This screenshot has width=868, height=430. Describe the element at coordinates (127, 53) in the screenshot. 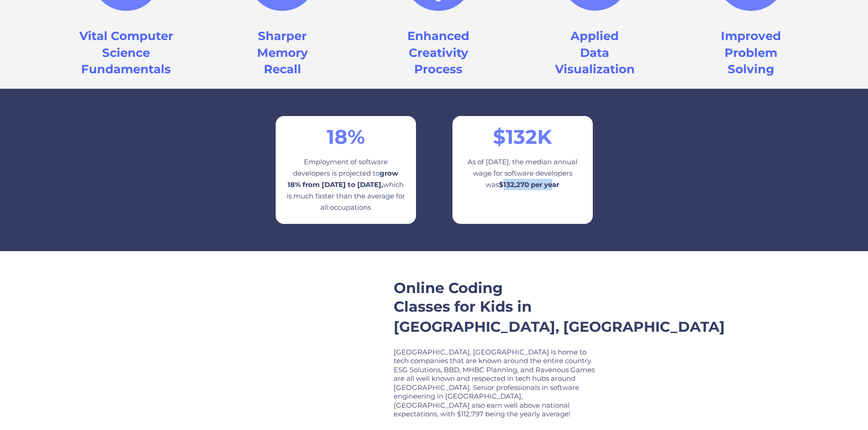

I see `h3: Vital Computer Science Fundamentals` at that location.